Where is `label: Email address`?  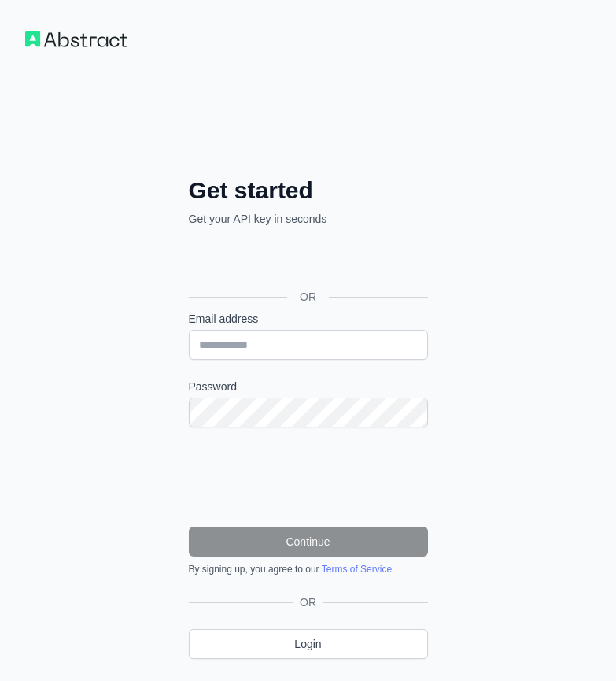 label: Email address is located at coordinates (309, 319).